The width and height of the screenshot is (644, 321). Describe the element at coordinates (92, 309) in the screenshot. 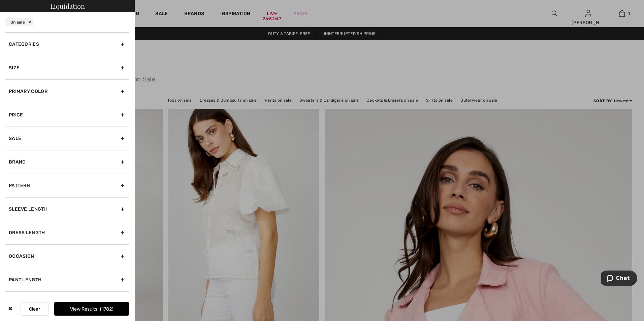

I see `button: View Results1782` at that location.